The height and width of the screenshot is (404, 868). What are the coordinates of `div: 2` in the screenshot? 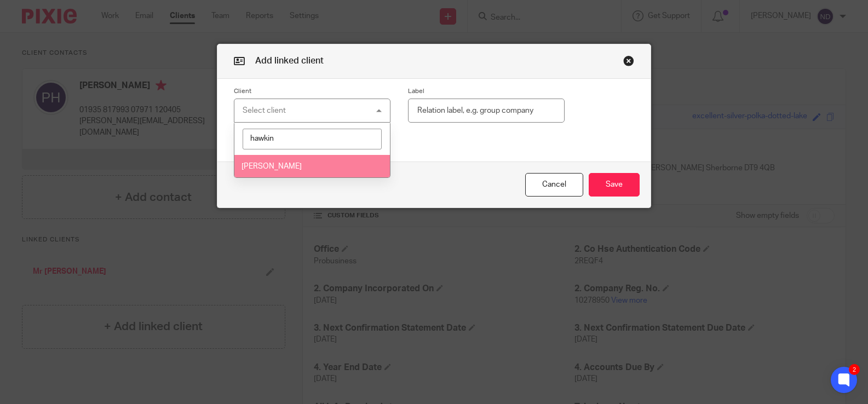 It's located at (854, 369).